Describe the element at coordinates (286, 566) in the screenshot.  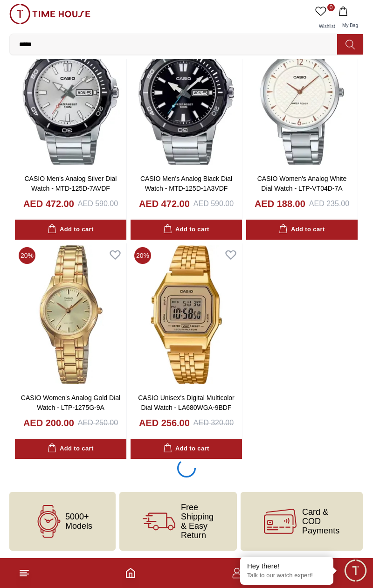
I see `div: Hey there!` at that location.